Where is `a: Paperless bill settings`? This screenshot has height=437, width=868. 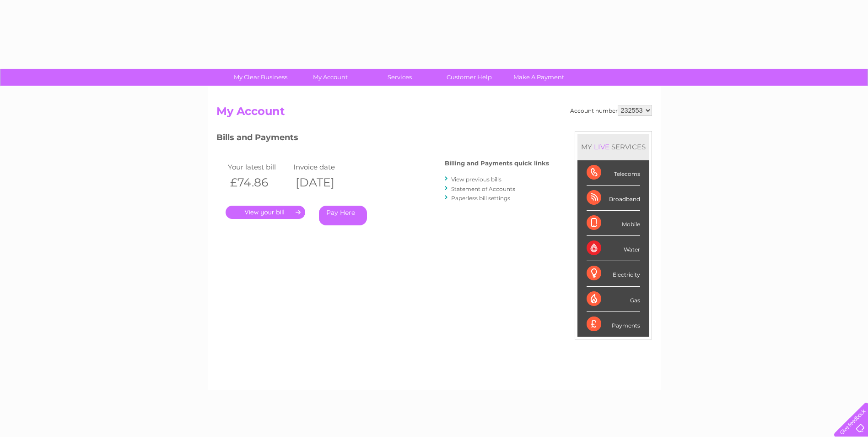 a: Paperless bill settings is located at coordinates (480, 197).